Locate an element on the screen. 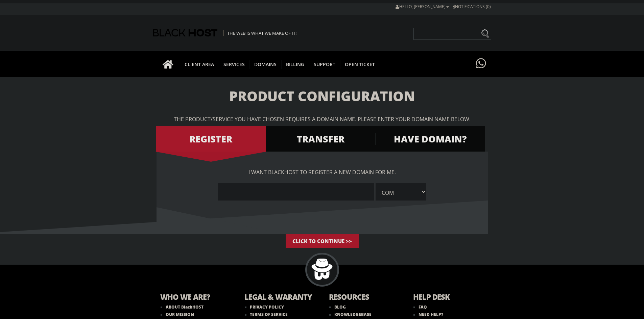 This screenshot has height=319, width=644. span: The Web is what we make of it! is located at coordinates (260, 33).